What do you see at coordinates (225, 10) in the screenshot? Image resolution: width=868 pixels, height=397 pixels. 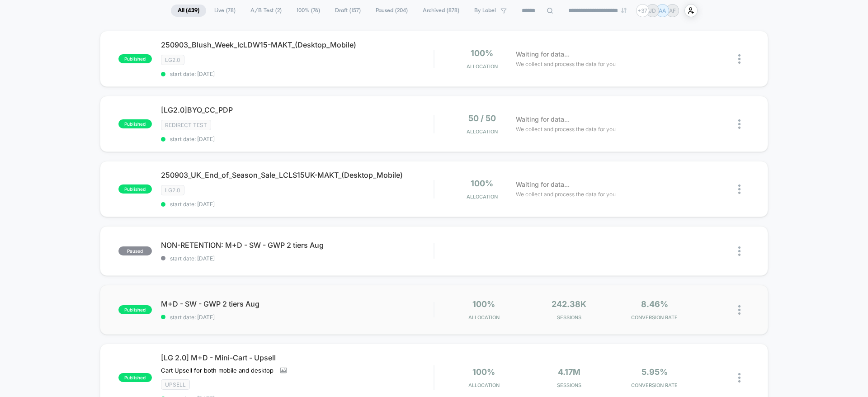 I see `span: Live ( 78 )` at bounding box center [225, 10].